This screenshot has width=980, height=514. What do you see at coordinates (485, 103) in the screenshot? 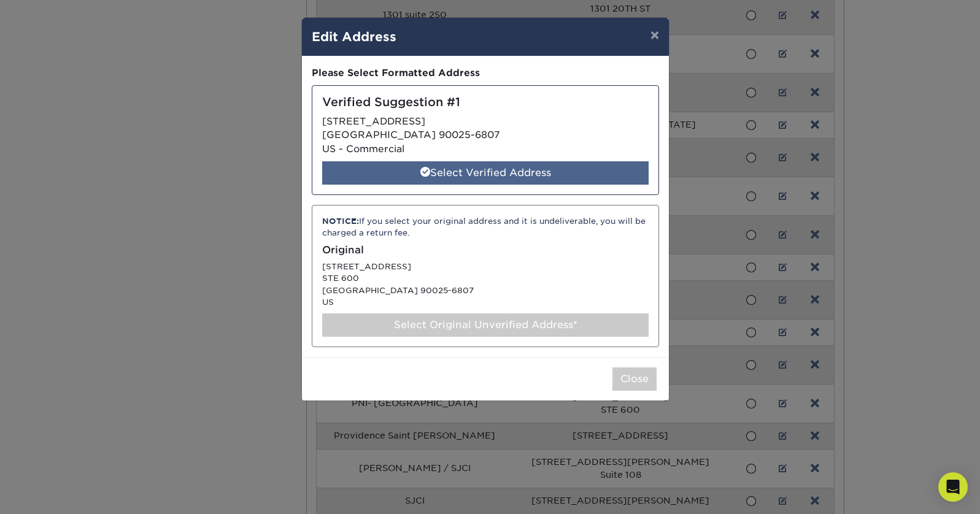
I see `h5: Verified Suggestion #1` at bounding box center [485, 103].